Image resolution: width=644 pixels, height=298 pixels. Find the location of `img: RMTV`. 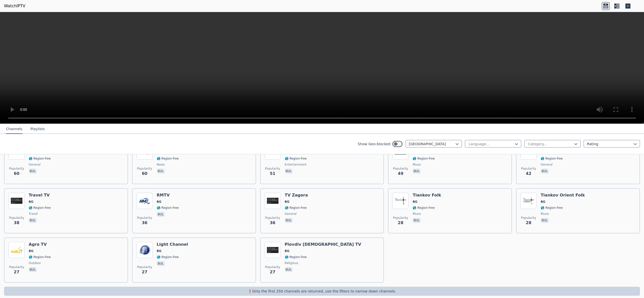

img: RMTV is located at coordinates (145, 201).